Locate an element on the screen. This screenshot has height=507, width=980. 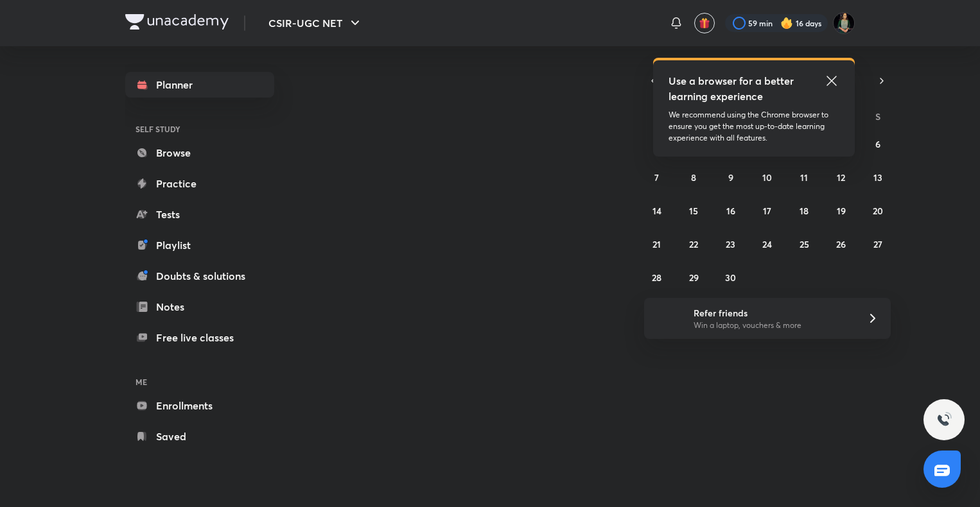
button: September 23, 2025 is located at coordinates (730, 244).